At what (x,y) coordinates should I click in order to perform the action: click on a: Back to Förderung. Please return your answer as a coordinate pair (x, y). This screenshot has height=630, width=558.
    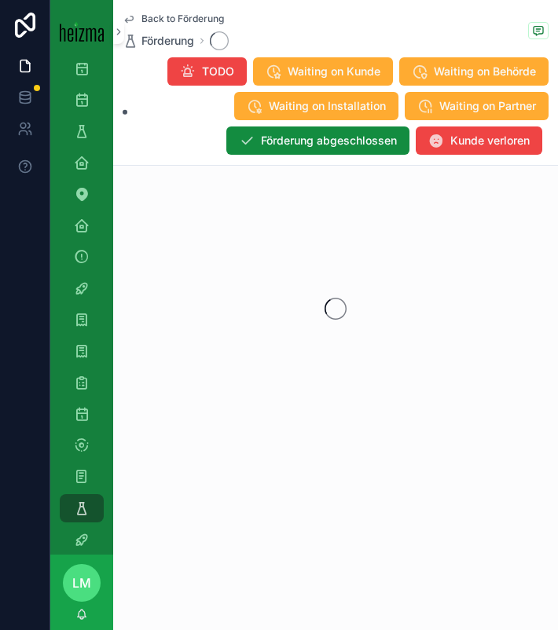
    Looking at the image, I should click on (173, 19).